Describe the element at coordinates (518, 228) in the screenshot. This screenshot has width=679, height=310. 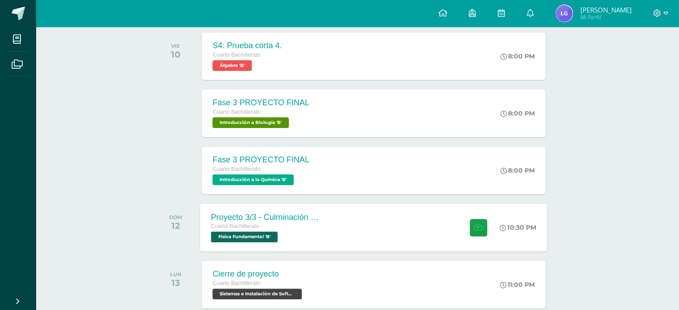
I see `div: 10:30 PM` at that location.